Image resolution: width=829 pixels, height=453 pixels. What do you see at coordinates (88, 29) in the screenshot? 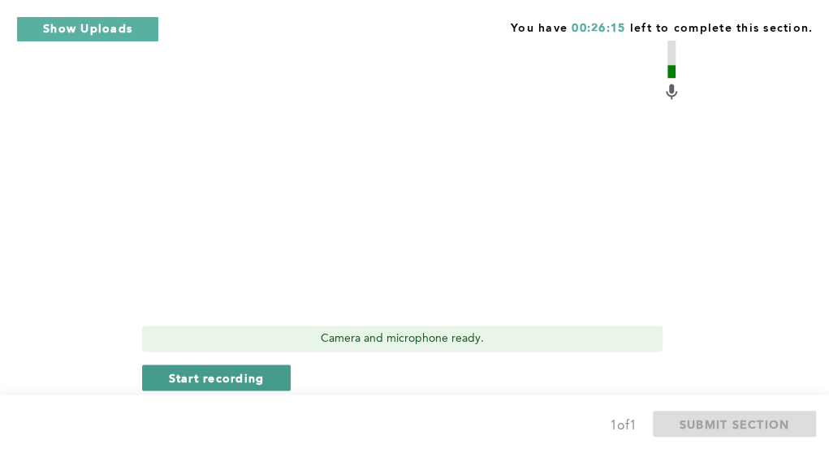
I see `button: Show Uploads` at bounding box center [88, 29].